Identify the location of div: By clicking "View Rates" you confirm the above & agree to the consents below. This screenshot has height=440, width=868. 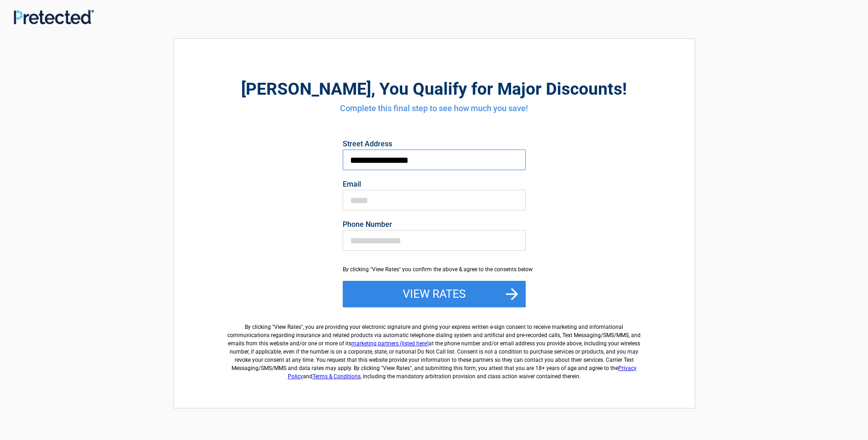
(434, 269).